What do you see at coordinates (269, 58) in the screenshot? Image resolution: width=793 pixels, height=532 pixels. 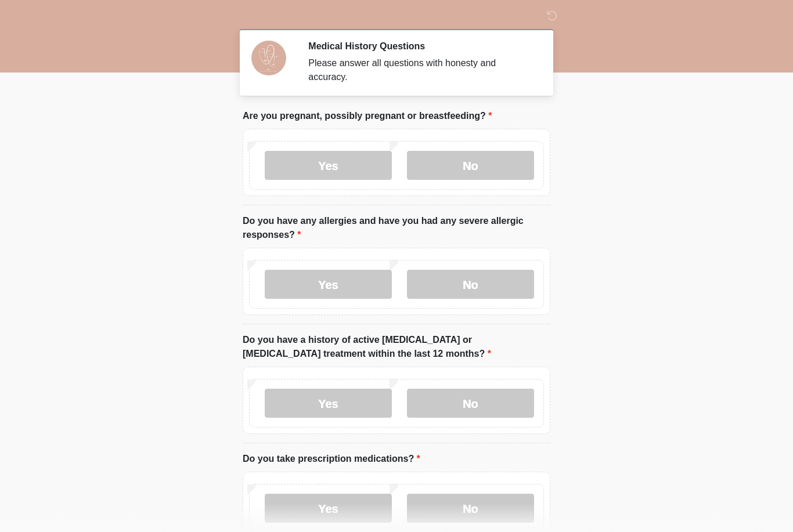 I see `img: Agent Avatar` at bounding box center [269, 58].